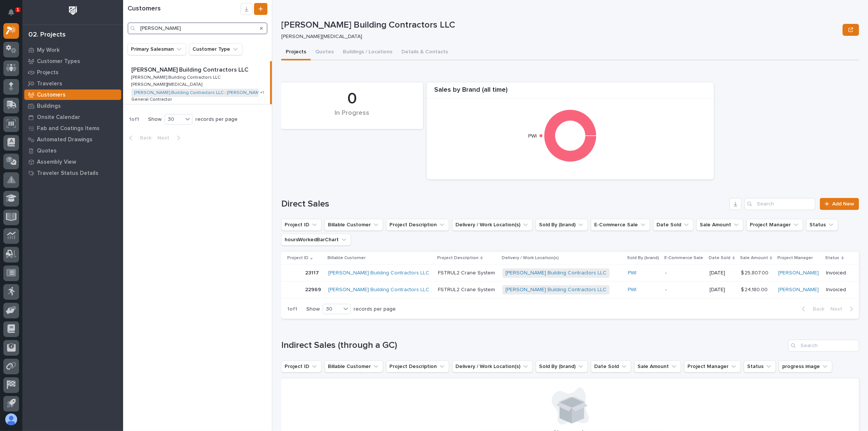 The height and width of the screenshot is (431, 868). What do you see at coordinates (50, 84) in the screenshot?
I see `p: Travelers` at bounding box center [50, 84].